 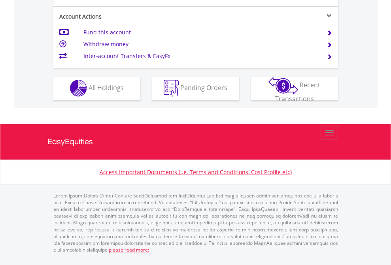 I want to click on p: Lorem Ipsum Dolors (Ame) Con a/e SeddOeiusmod tem InciDiduntut Lab Etd mag aliquaen admin veniamq..., so click(x=196, y=223).